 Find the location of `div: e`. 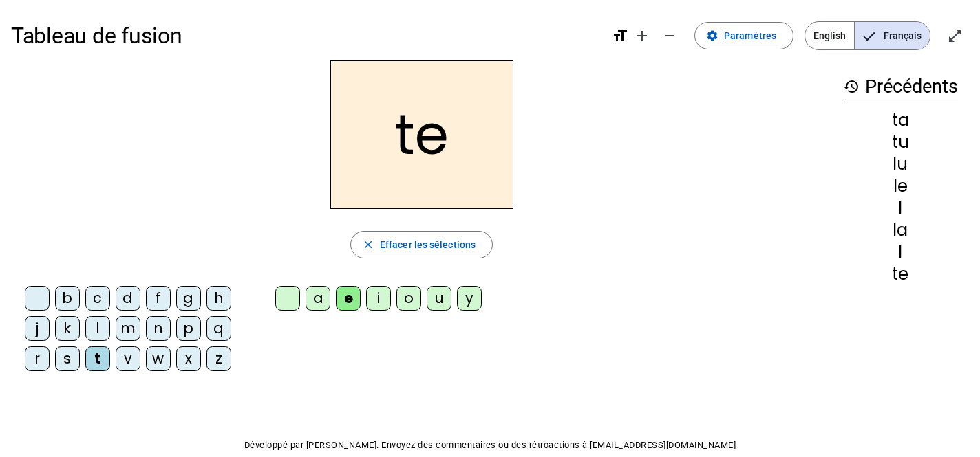

div: e is located at coordinates (348, 298).